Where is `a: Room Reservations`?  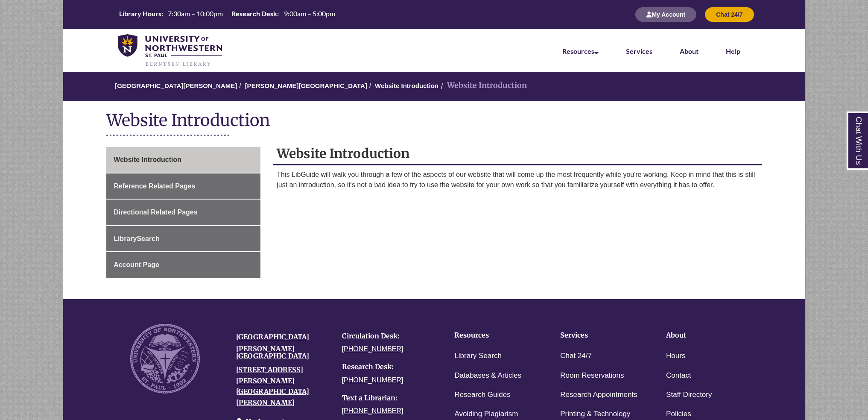 a: Room Reservations is located at coordinates (592, 375).